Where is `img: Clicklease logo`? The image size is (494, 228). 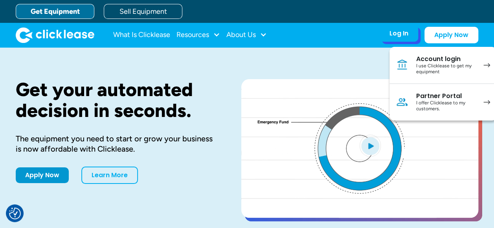 img: Clicklease logo is located at coordinates (55, 35).